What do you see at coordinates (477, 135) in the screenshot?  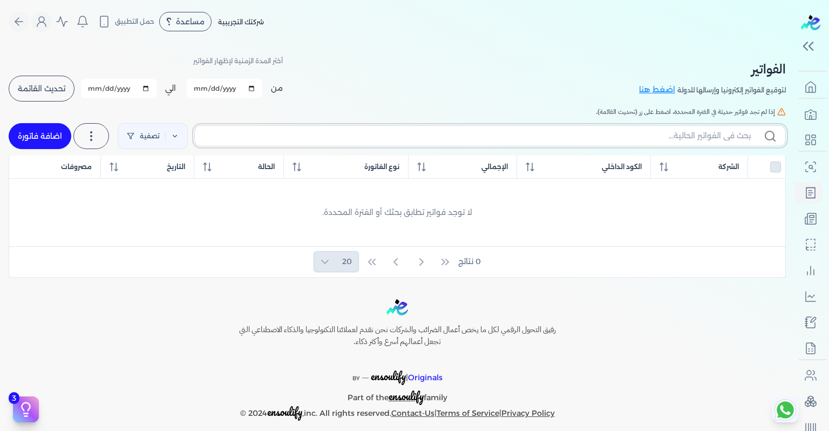 I see `input: بحث في الفواتير الحالية...` at bounding box center [477, 135].